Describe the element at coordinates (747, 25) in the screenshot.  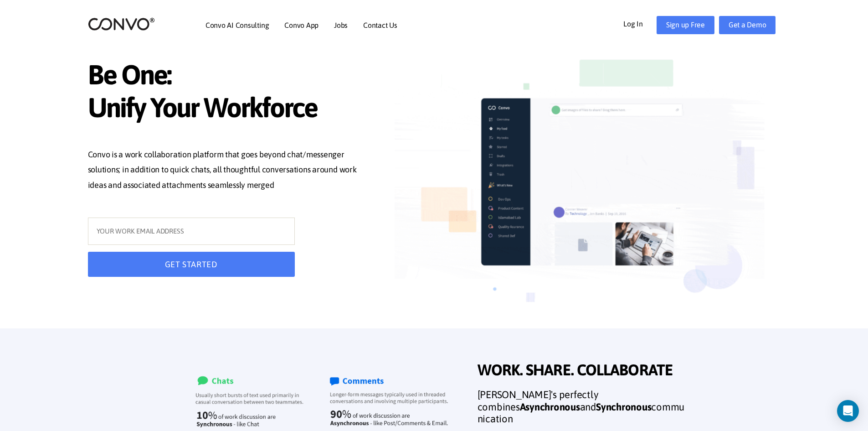
I see `a: Get a Demo` at that location.